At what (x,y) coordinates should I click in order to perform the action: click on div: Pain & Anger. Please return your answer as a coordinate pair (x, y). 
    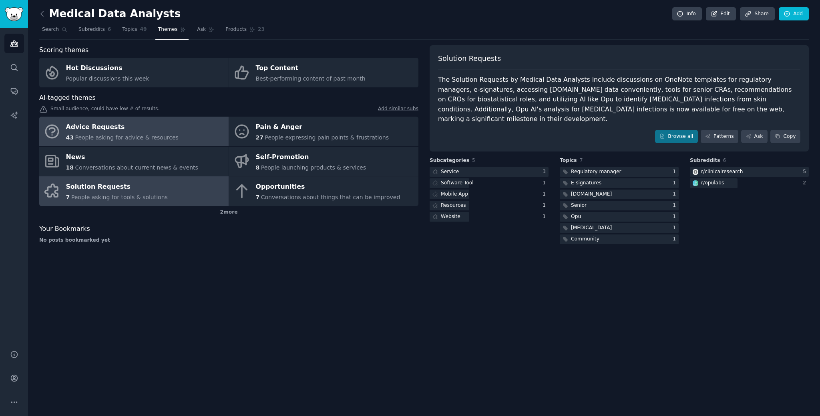
    Looking at the image, I should click on (322, 127).